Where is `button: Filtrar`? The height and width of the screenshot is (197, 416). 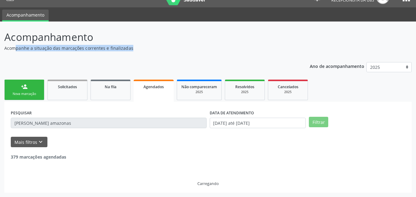
button: Filtrar is located at coordinates (318, 122).